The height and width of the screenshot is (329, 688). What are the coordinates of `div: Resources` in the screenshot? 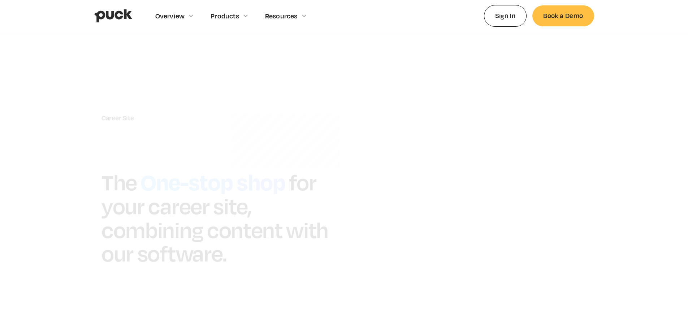 It's located at (281, 16).